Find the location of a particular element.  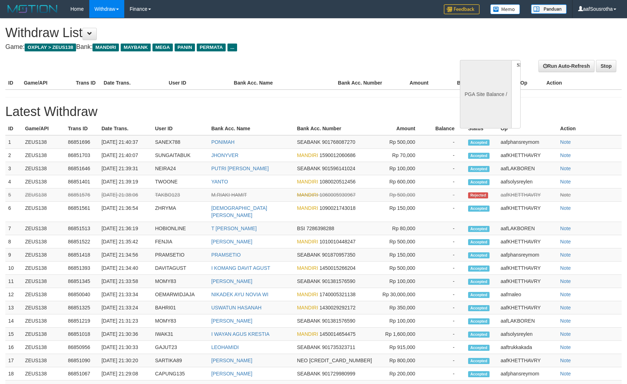

span: 1090021743018 is located at coordinates (338, 208).